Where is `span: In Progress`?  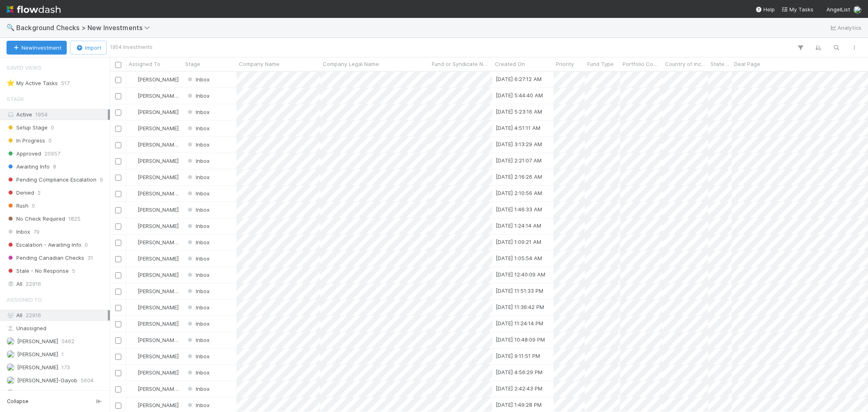
span: In Progress is located at coordinates (26, 140).